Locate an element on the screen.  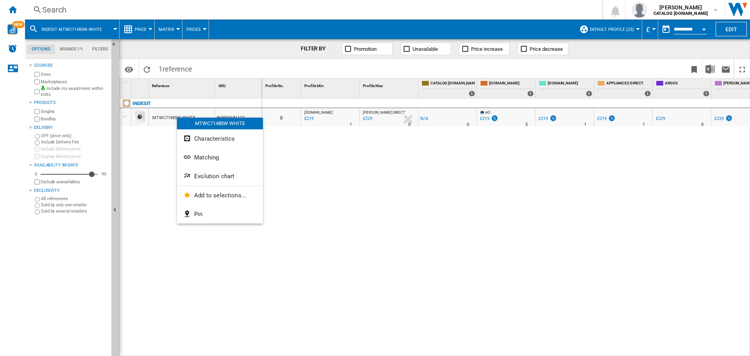
div: MTWC71485W WHITE is located at coordinates (220, 123).